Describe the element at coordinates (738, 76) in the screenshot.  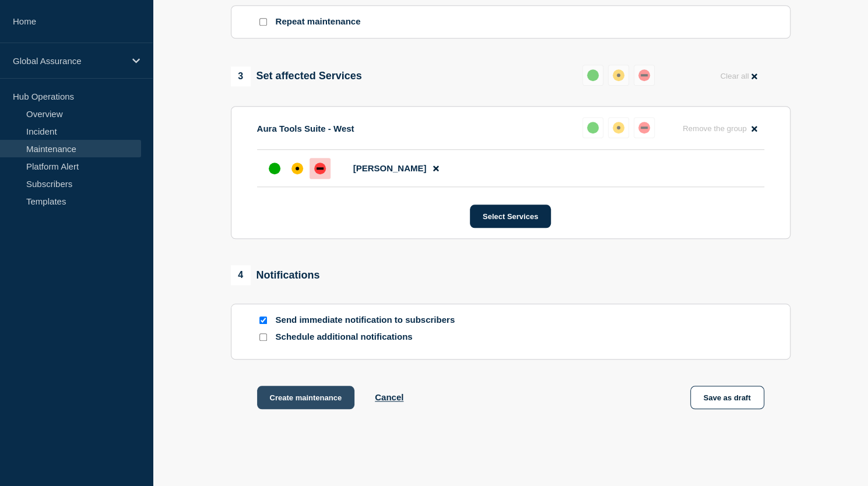
I see `button: Clear all` at that location.